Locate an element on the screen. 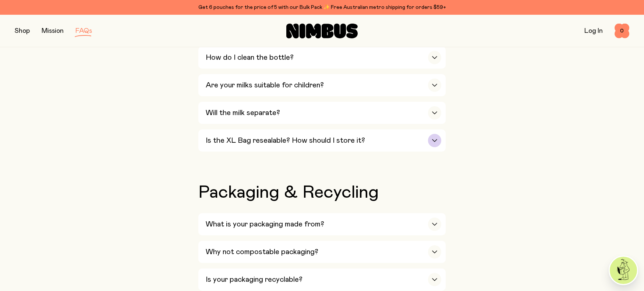  button: Is your packaging recyclable? is located at coordinates (322, 279).